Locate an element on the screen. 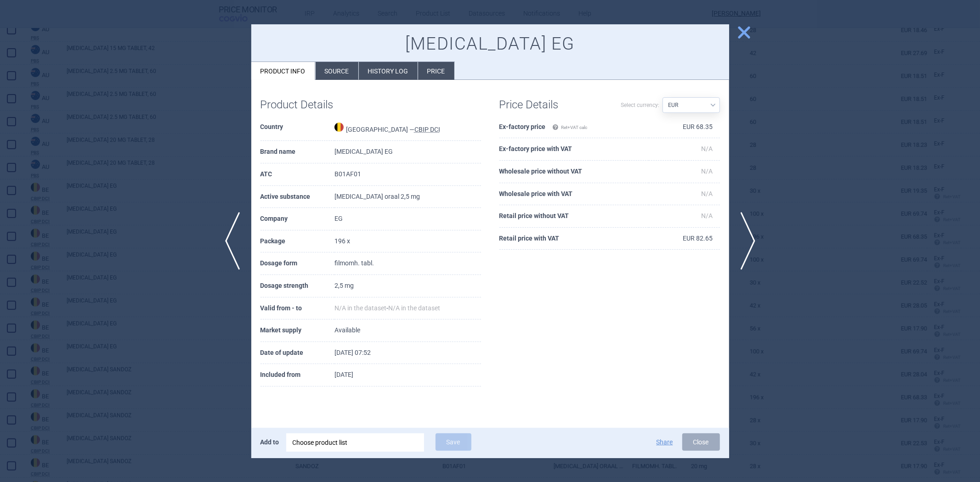 Image resolution: width=980 pixels, height=482 pixels. h1: Product Details is located at coordinates (316, 105).